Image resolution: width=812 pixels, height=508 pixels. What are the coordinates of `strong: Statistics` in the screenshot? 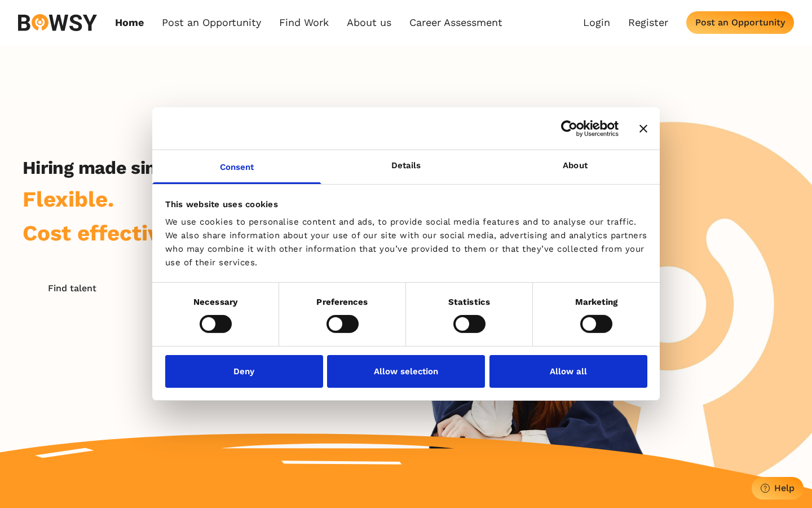 It's located at (470, 302).